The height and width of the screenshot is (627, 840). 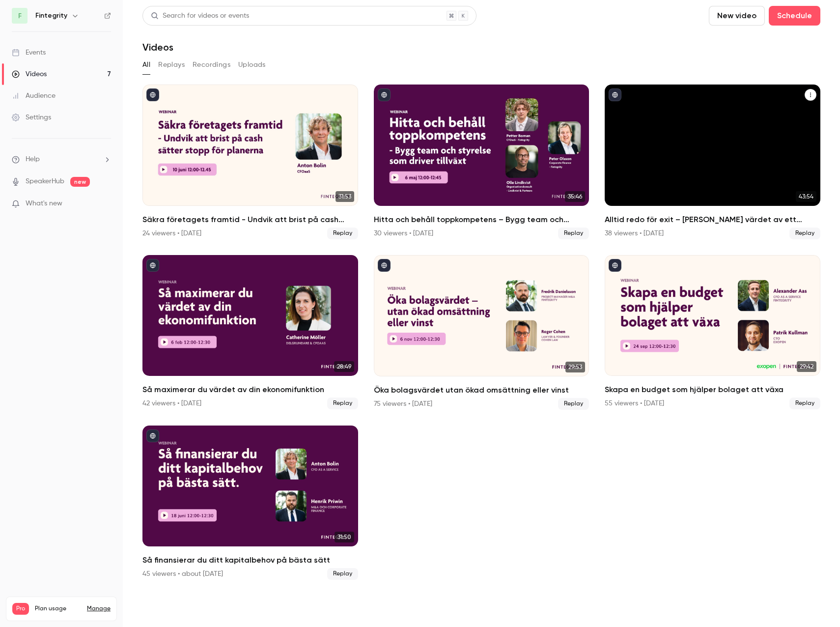 I want to click on ul: Videos, so click(x=481, y=332).